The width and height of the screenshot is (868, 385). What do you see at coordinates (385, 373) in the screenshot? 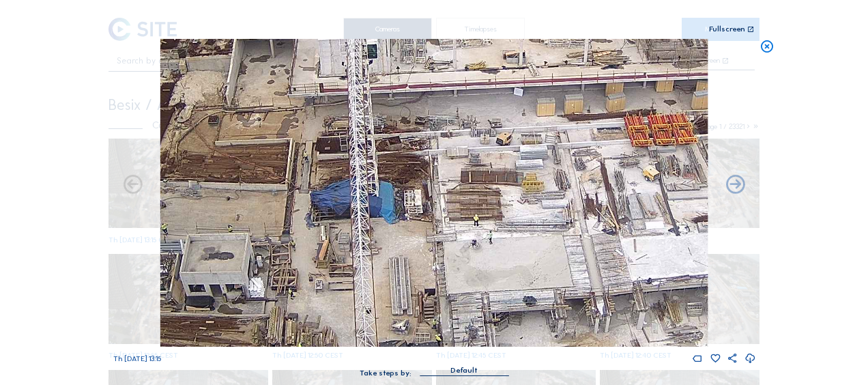
I see `div: Take steps by:` at bounding box center [385, 373].